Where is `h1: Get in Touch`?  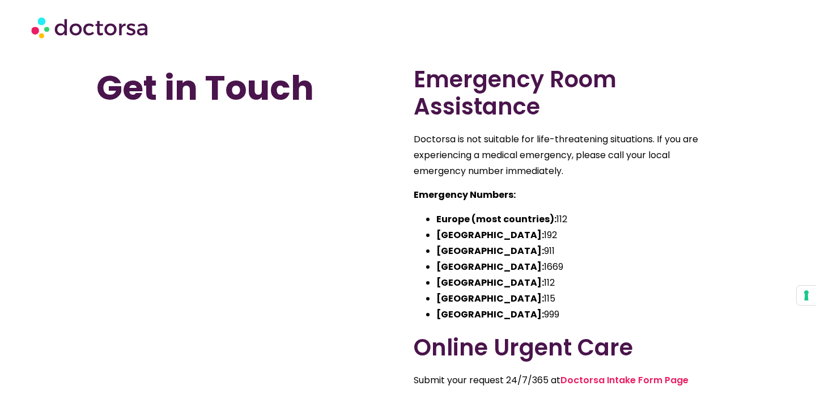 h1: Get in Touch is located at coordinates (249, 88).